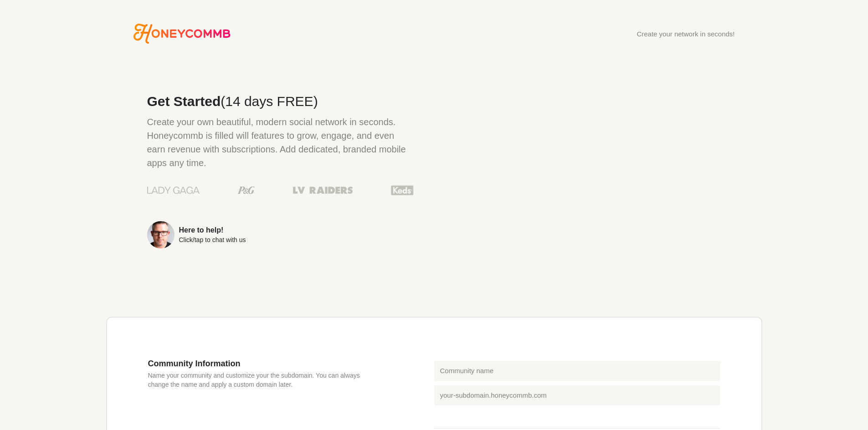 This screenshot has height=430, width=868. What do you see at coordinates (685, 34) in the screenshot?
I see `div: Create your network in seconds!` at bounding box center [685, 34].